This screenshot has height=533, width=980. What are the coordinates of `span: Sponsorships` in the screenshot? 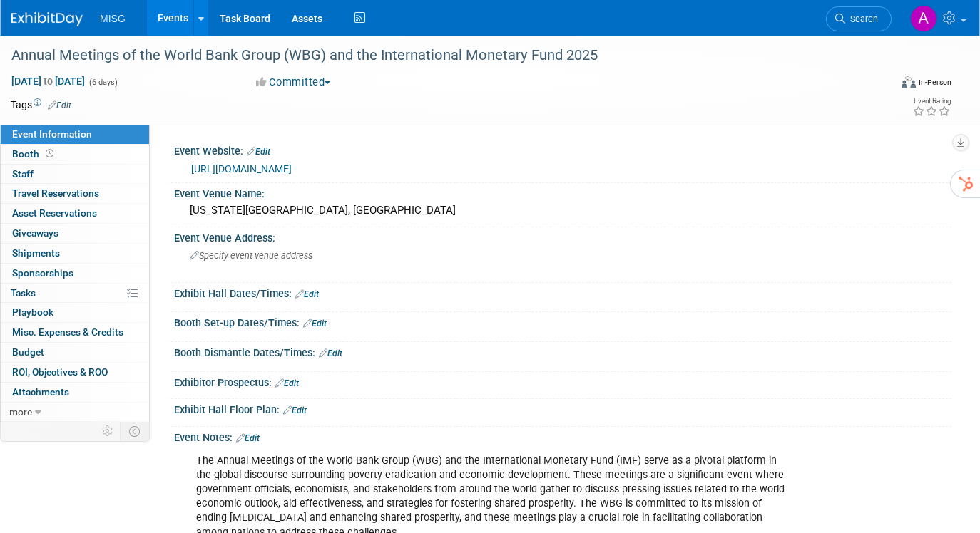 It's located at (43, 273).